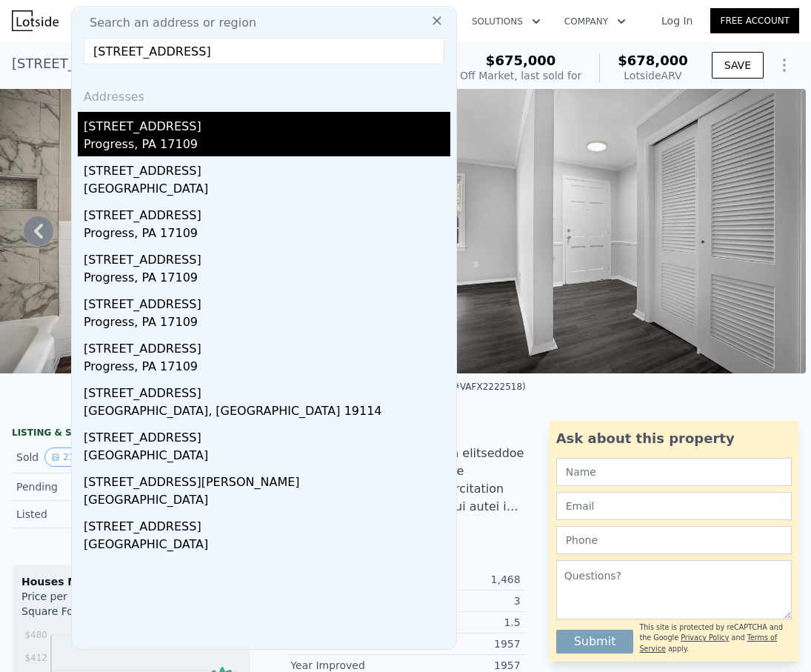 This screenshot has width=811, height=672. Describe the element at coordinates (67, 514) in the screenshot. I see `div: Listed` at that location.